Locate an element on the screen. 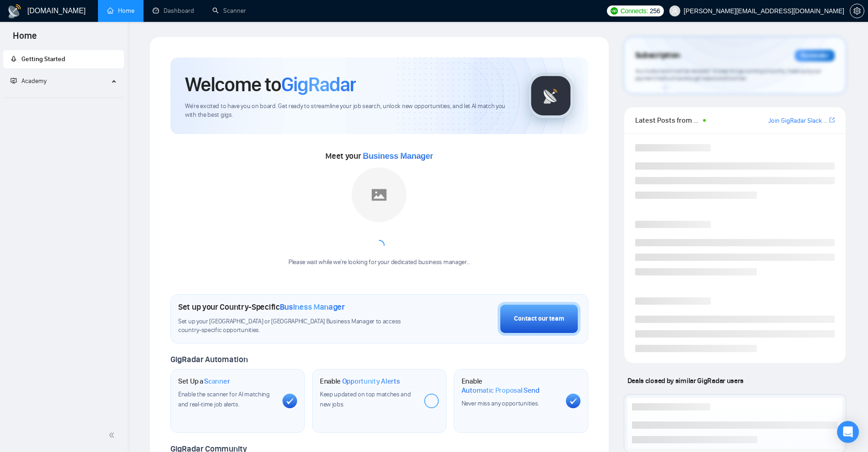  span: export is located at coordinates (832, 120).